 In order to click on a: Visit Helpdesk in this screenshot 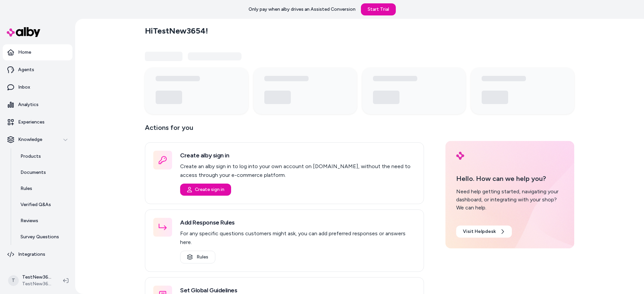, I will do `click(484, 232)`.